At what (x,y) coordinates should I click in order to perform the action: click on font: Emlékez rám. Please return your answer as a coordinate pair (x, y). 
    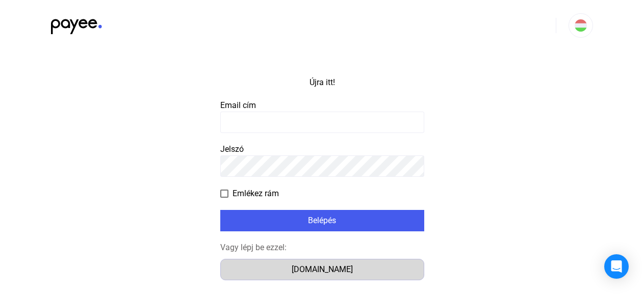
    Looking at the image, I should click on (255, 193).